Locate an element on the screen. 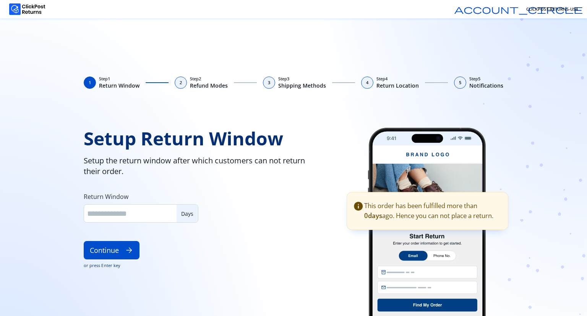  span: Setup Return Window is located at coordinates (203, 138).